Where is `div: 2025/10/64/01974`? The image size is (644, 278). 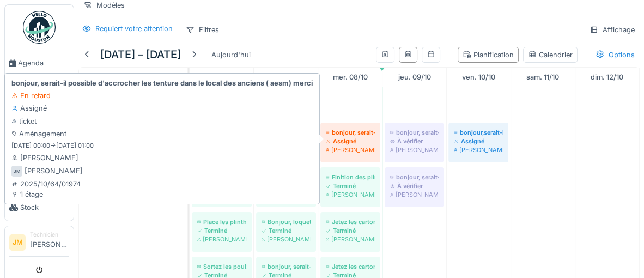 div: 2025/10/64/01974 is located at coordinates (45, 184).